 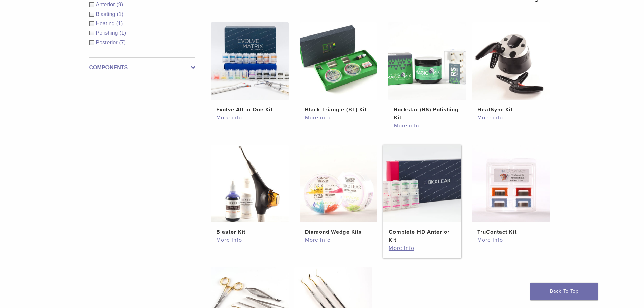 What do you see at coordinates (106, 4) in the screenshot?
I see `span: Anterior` at bounding box center [106, 4].